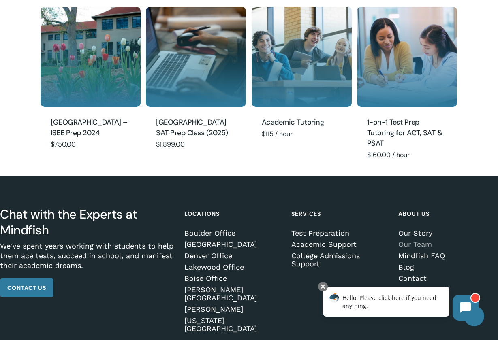  What do you see at coordinates (340, 233) in the screenshot?
I see `a: Test Preparation` at bounding box center [340, 233].